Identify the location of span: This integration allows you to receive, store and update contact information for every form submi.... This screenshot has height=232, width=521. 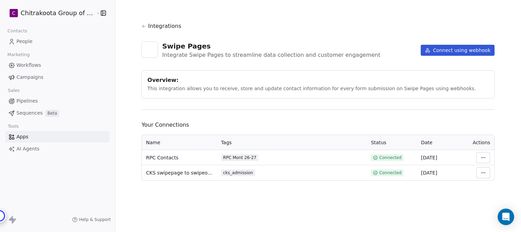
(312, 88).